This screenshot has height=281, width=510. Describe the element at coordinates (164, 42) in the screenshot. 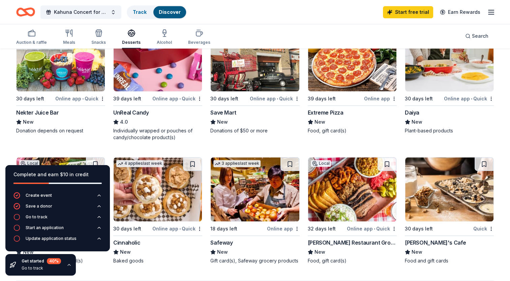

I see `div: Alcohol` at that location.